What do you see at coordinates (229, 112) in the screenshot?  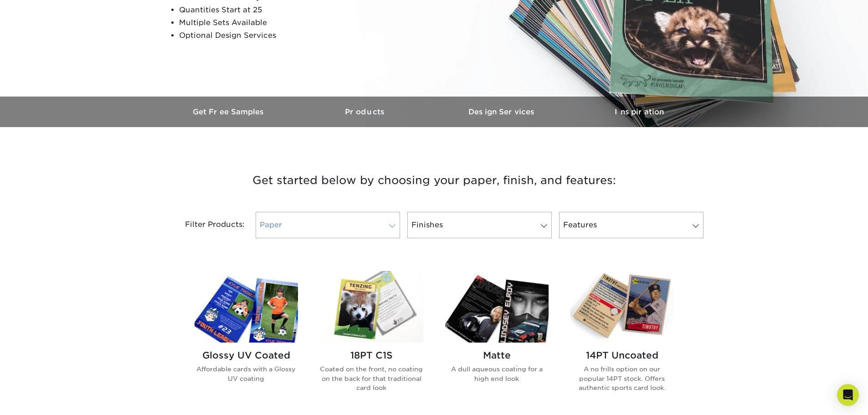 I see `h3: Get Free Samples` at bounding box center [229, 112].